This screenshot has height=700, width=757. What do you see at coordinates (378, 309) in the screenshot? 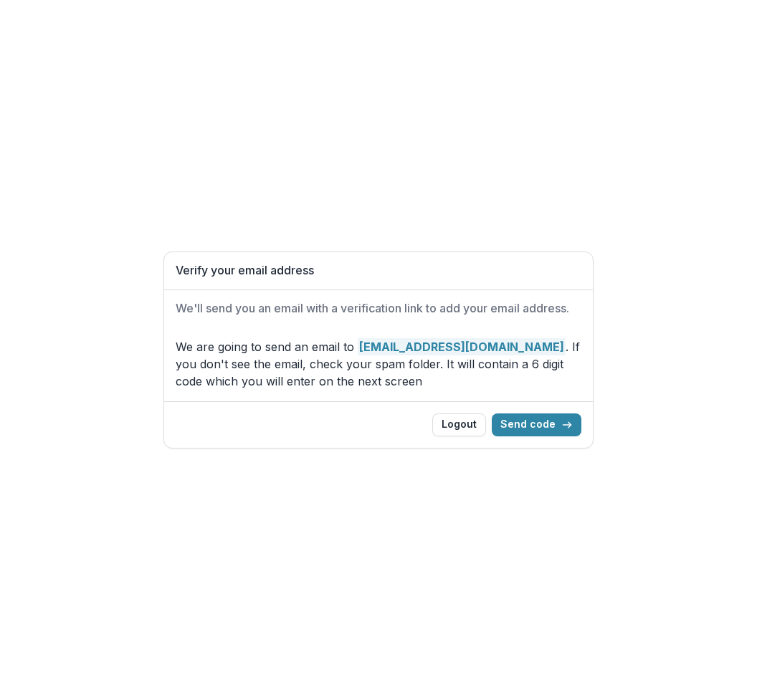
I see `h2: We'll send you an email with a verification link to add your email address.` at bounding box center [378, 309].